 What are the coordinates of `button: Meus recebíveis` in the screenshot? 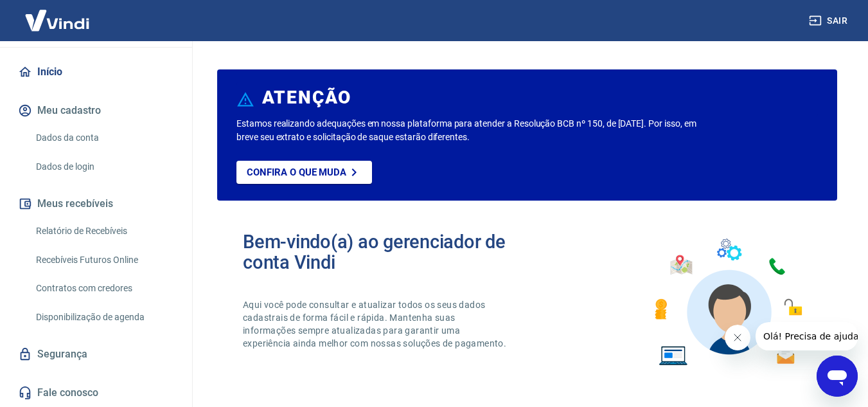 It's located at (96, 204).